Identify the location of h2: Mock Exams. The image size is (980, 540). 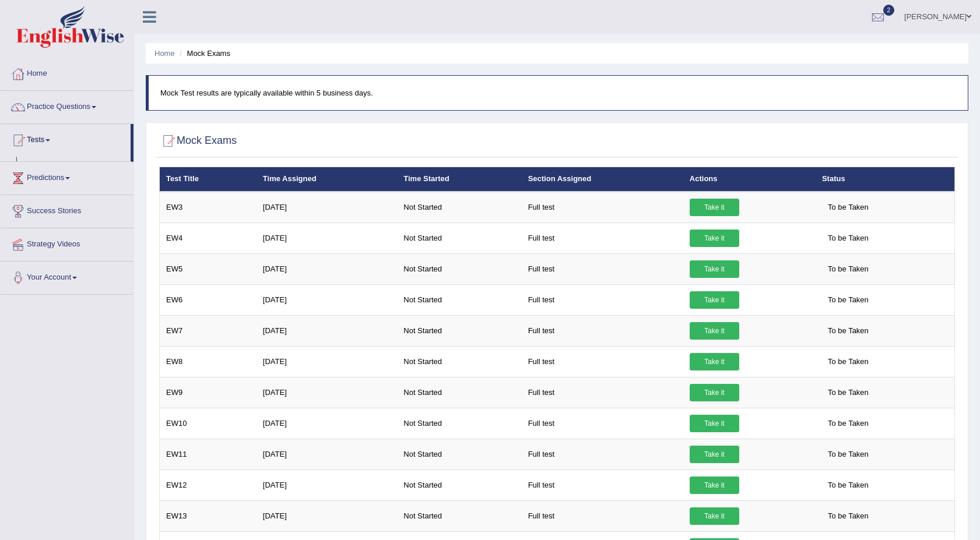
(197, 141).